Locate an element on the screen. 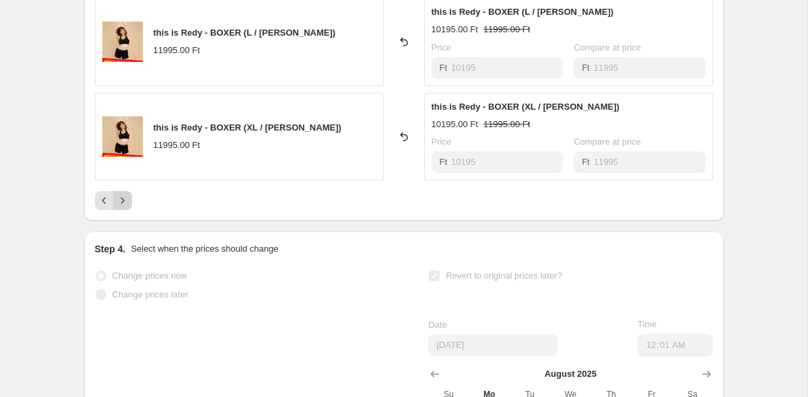 This screenshot has height=397, width=808. h2: Step 4. is located at coordinates (110, 249).